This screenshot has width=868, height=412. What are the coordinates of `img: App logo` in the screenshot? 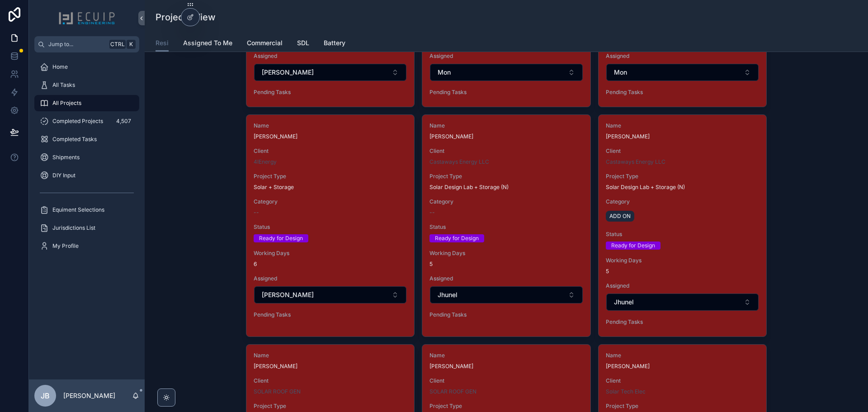 It's located at (86, 18).